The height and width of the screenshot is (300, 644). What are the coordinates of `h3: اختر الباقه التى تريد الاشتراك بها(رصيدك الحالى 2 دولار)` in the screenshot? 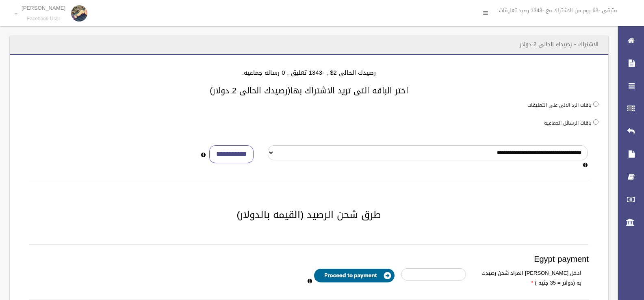 It's located at (309, 90).